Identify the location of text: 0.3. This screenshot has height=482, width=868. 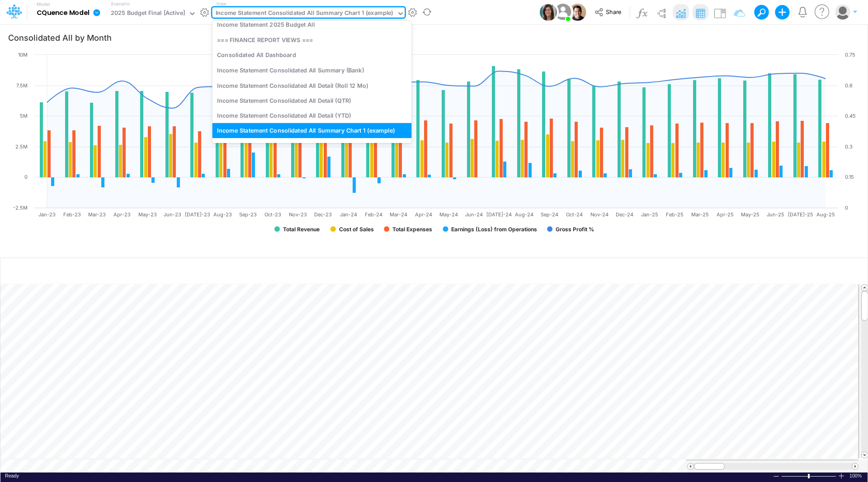
(849, 147).